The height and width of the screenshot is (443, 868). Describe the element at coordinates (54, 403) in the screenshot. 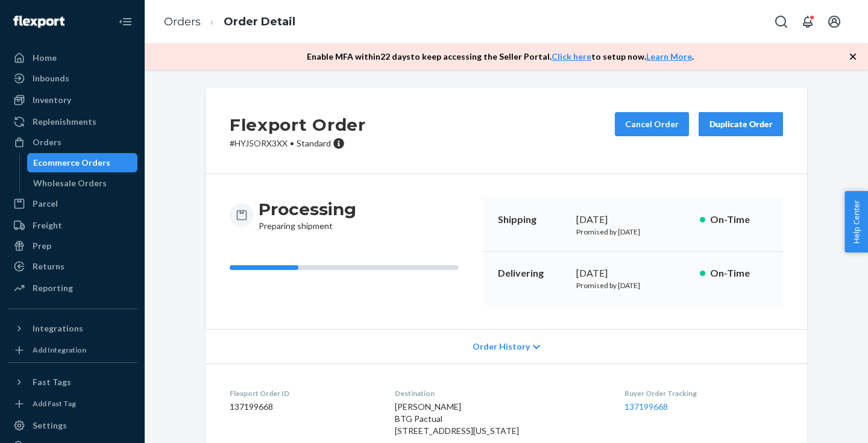

I see `div: Add Fast Tag` at that location.